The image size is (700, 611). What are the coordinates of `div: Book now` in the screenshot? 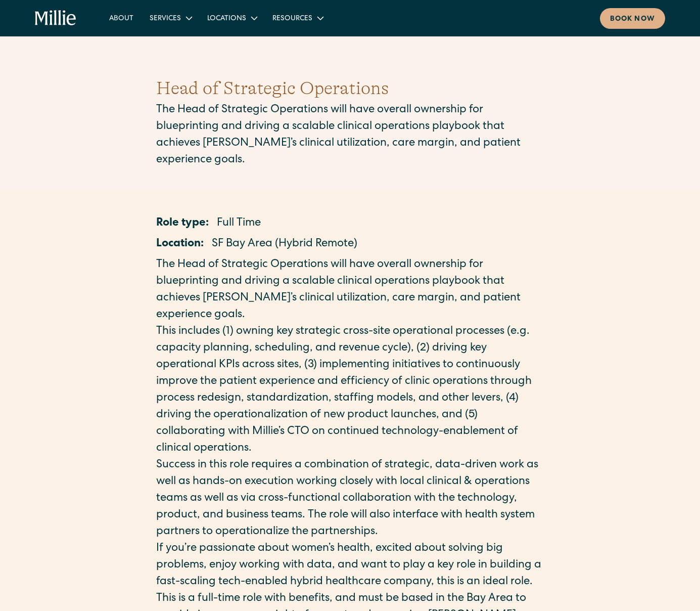 It's located at (632, 19).